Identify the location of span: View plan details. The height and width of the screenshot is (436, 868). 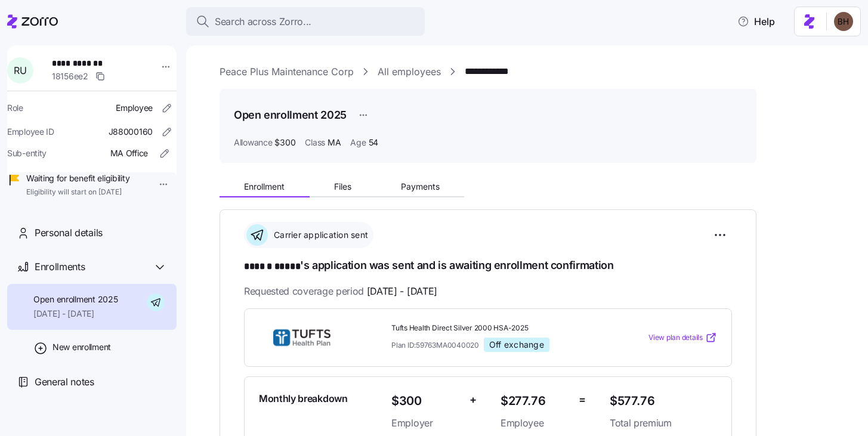
(675, 337).